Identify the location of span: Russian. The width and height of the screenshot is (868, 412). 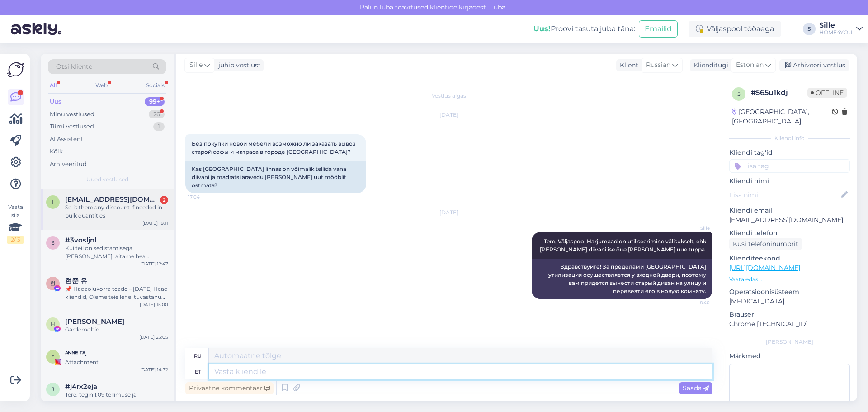
(658, 65).